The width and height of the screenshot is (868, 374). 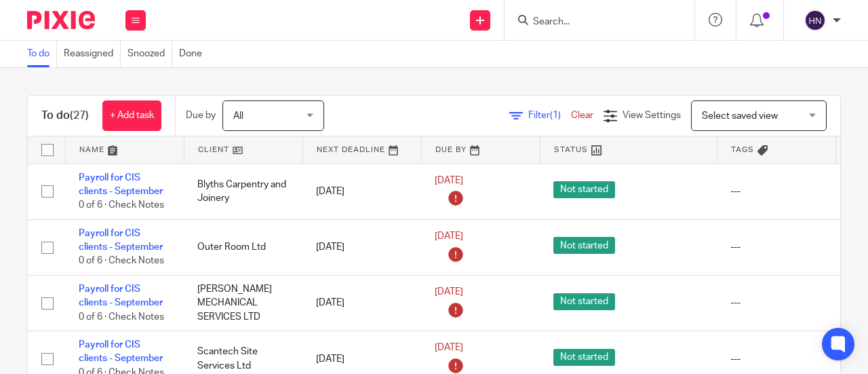 I want to click on img: svg%3E, so click(x=815, y=21).